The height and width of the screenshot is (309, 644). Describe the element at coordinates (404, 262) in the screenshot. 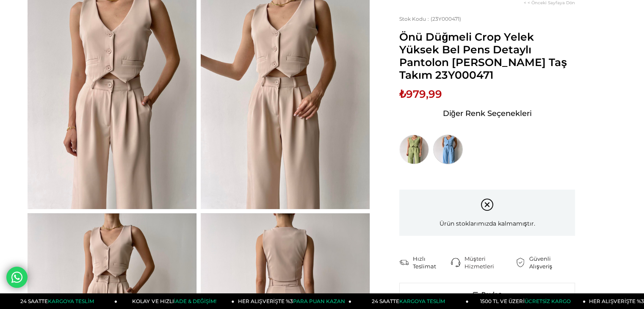

I see `img: shipping.png` at that location.